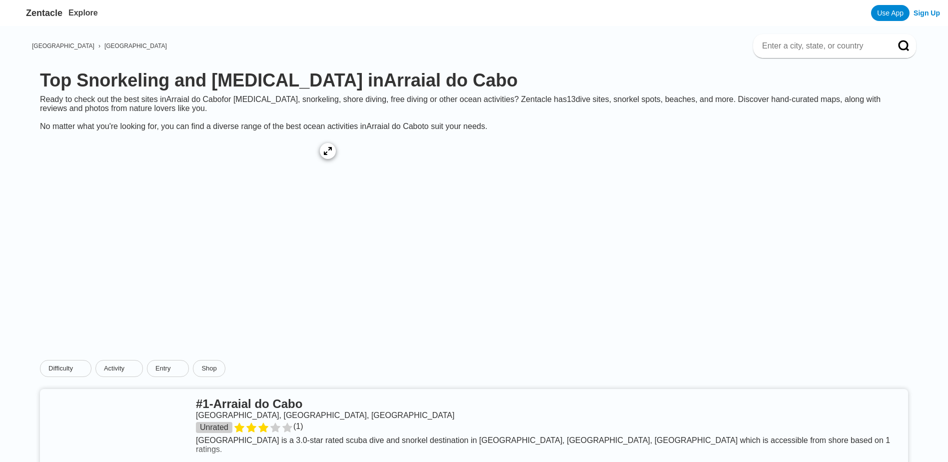 The image size is (948, 462). What do you see at coordinates (83, 12) in the screenshot?
I see `a: Explore` at bounding box center [83, 12].